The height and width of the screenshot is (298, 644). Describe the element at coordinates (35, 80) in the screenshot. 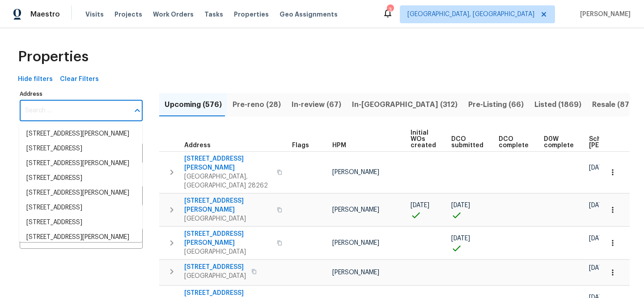

I see `button: Hide filters` at that location.